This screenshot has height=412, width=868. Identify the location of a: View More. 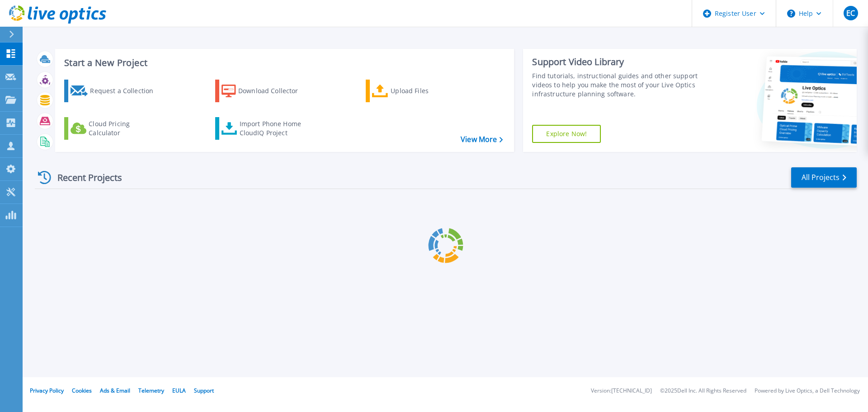
(481, 139).